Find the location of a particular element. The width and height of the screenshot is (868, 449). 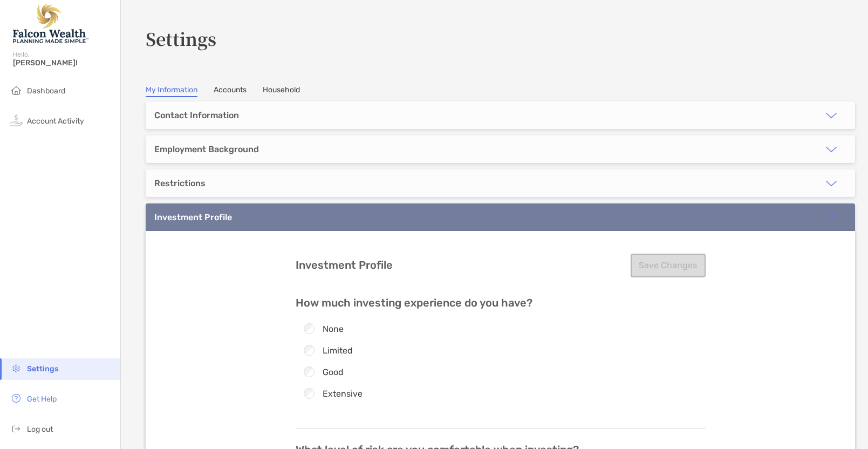

span: Log out is located at coordinates (40, 429).